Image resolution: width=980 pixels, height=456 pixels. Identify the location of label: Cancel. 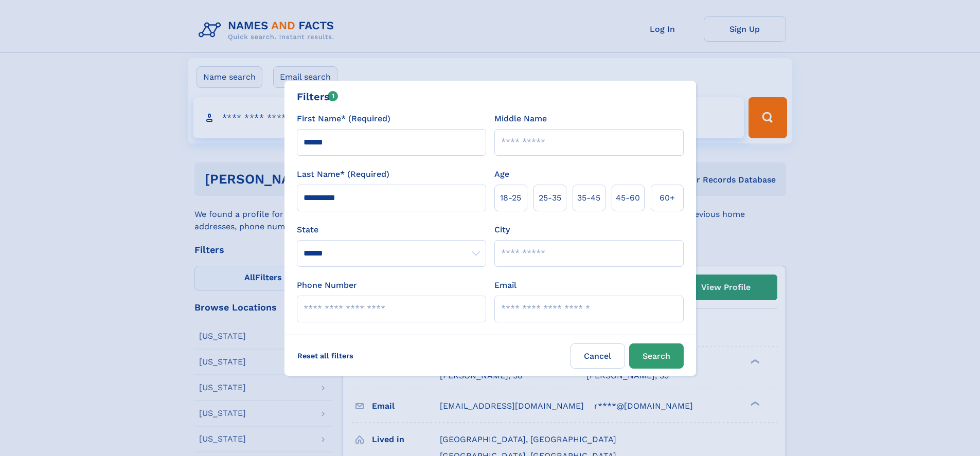
(598, 356).